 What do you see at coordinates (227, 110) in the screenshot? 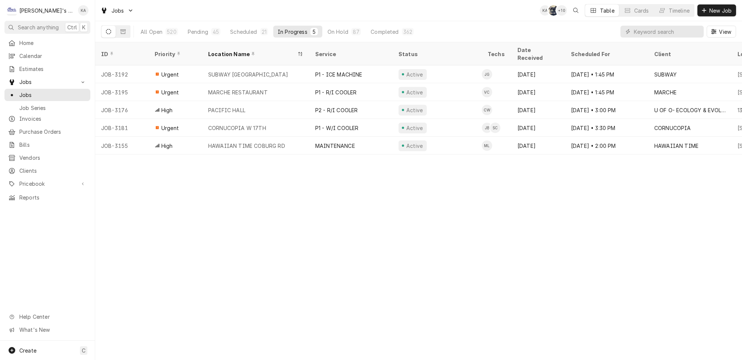
I see `div: PACIFIC HALL` at bounding box center [227, 110].